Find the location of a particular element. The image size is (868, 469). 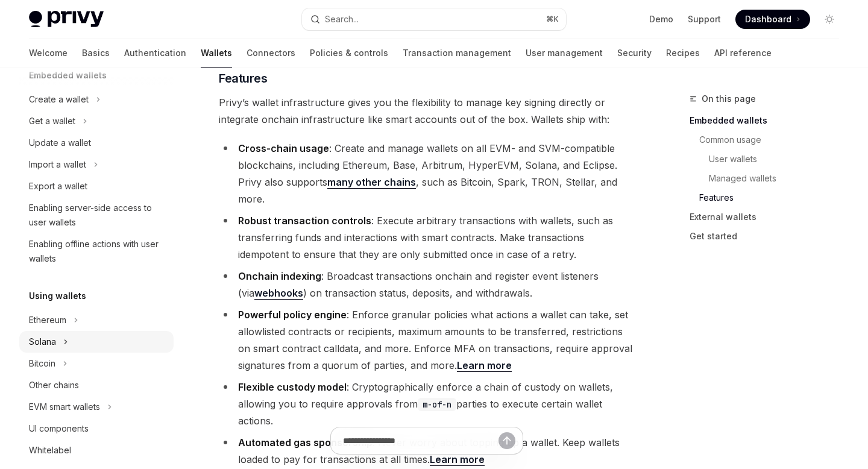

a: Features is located at coordinates (774, 198).